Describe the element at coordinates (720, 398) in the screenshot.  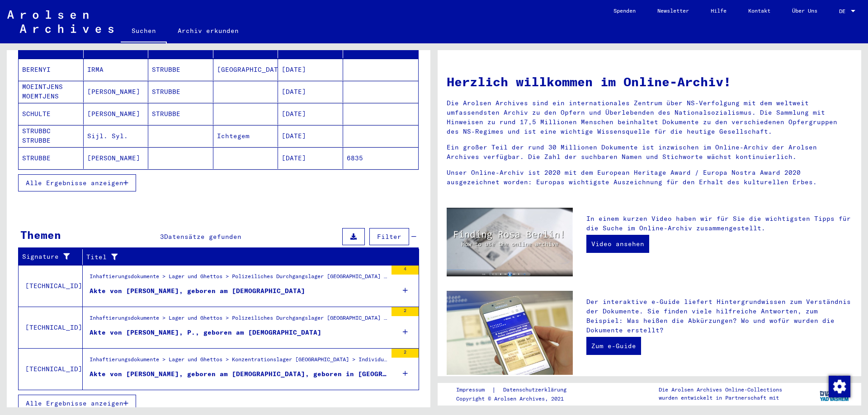
I see `p: wurden entwickelt in Partnerschaft mit` at that location.